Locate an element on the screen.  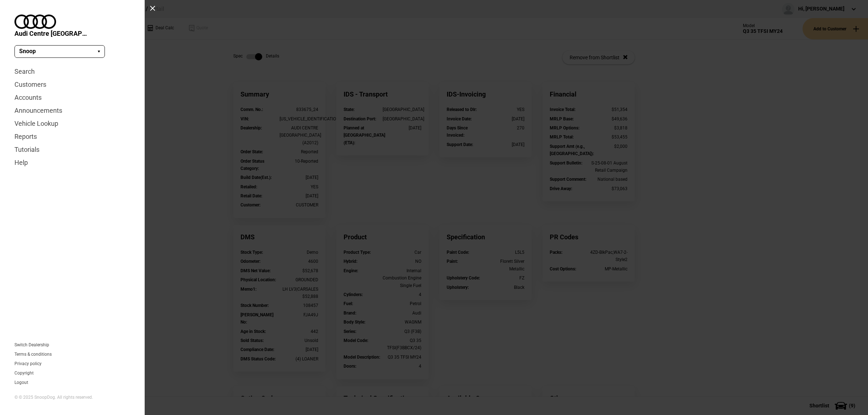
a: Tutorials is located at coordinates (73, 150).